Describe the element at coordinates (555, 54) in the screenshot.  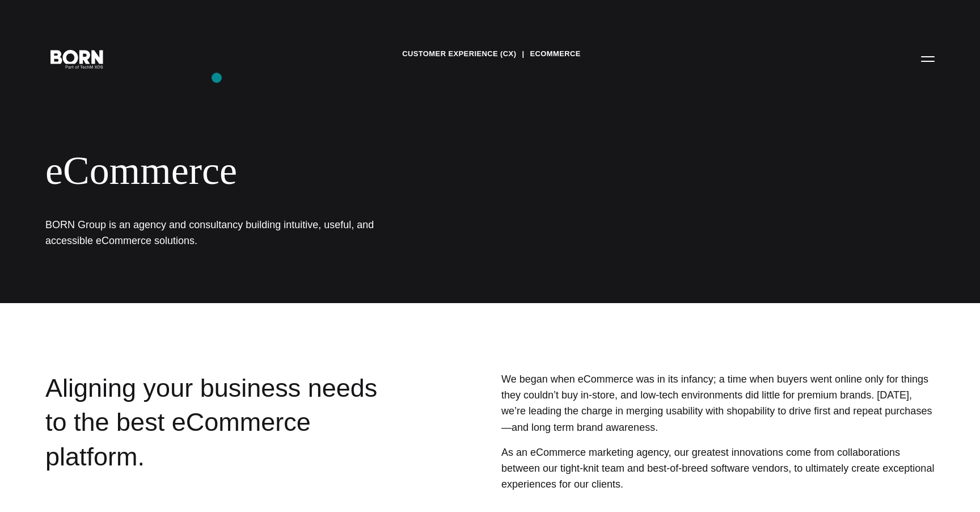
I see `a: eCommerce` at that location.